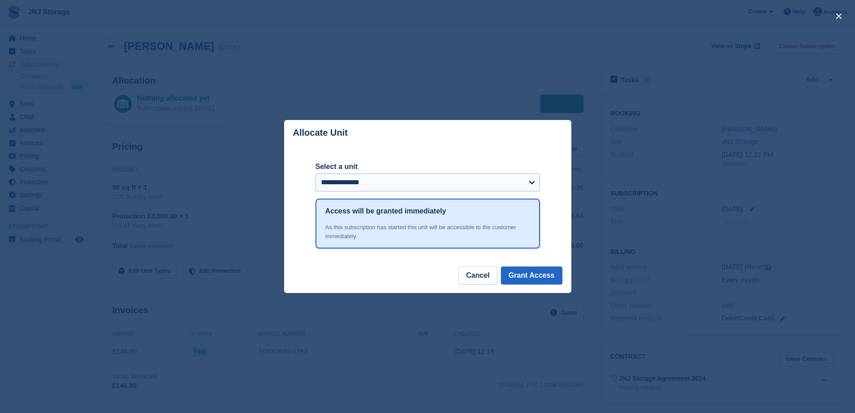 This screenshot has height=413, width=855. Describe the element at coordinates (428, 167) in the screenshot. I see `label: Select a unit` at that location.